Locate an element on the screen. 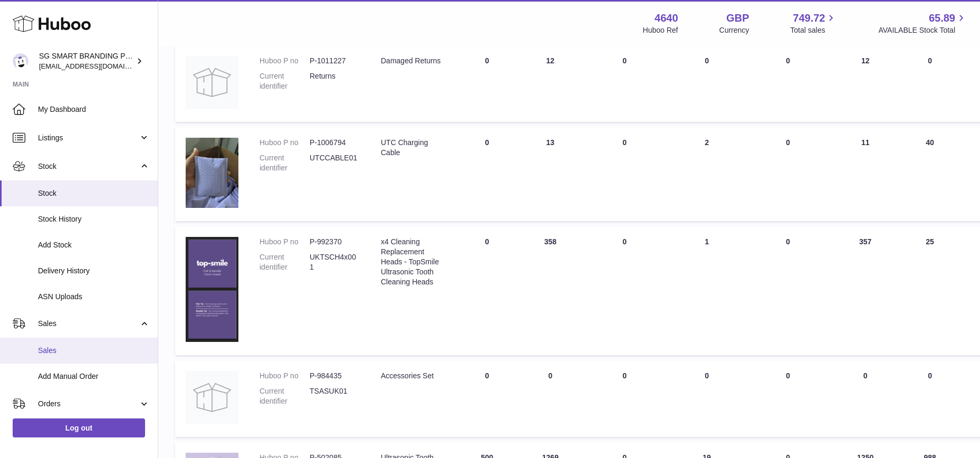  img: uktopsmileshipping@gmail.com is located at coordinates (20, 61).